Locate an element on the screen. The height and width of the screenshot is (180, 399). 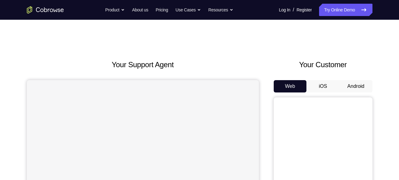
h2: Your Support Agent is located at coordinates (143, 65).